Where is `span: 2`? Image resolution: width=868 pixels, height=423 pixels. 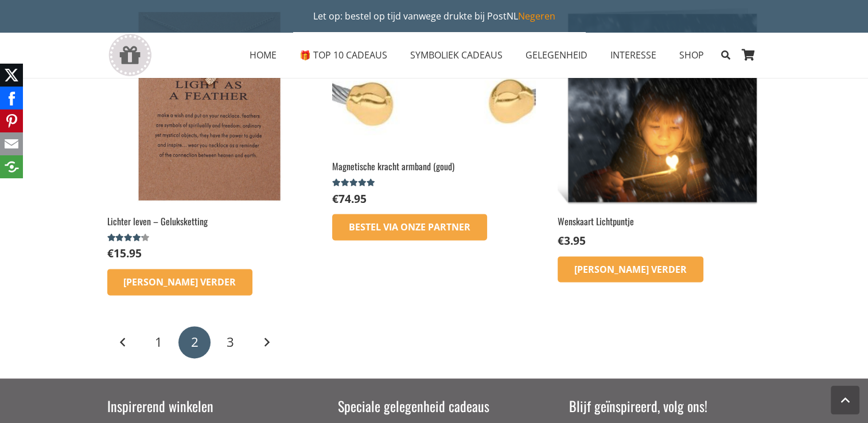
span: 2 is located at coordinates (195, 341).